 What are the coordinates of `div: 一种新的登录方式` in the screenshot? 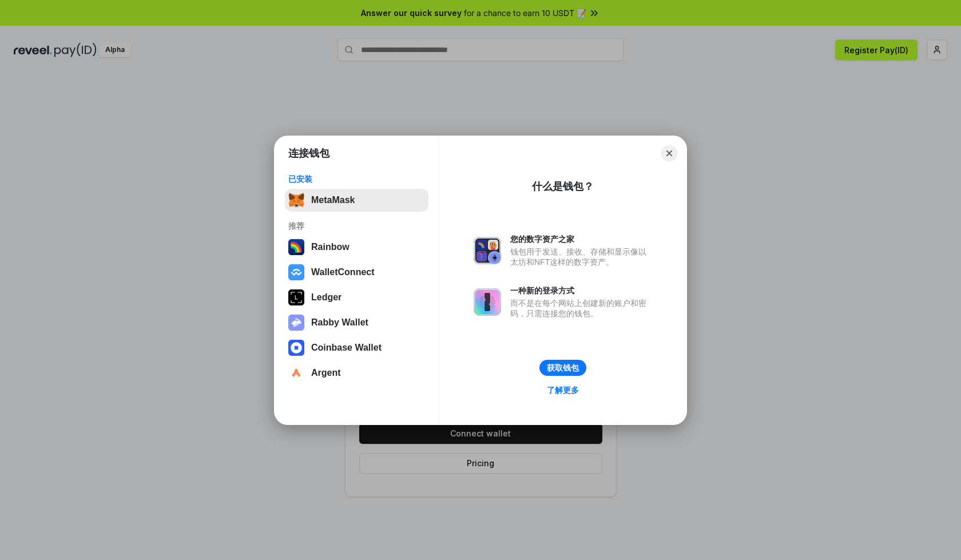 It's located at (581, 291).